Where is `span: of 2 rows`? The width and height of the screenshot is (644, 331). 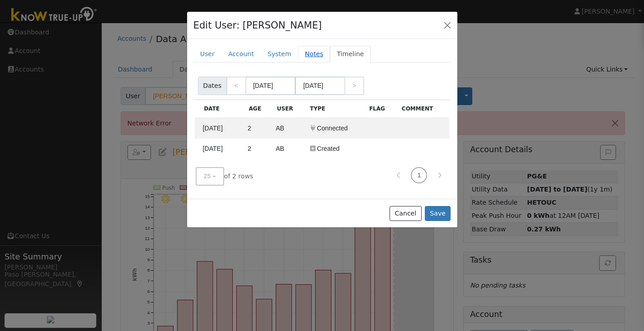
span: of 2 rows is located at coordinates (224, 176).